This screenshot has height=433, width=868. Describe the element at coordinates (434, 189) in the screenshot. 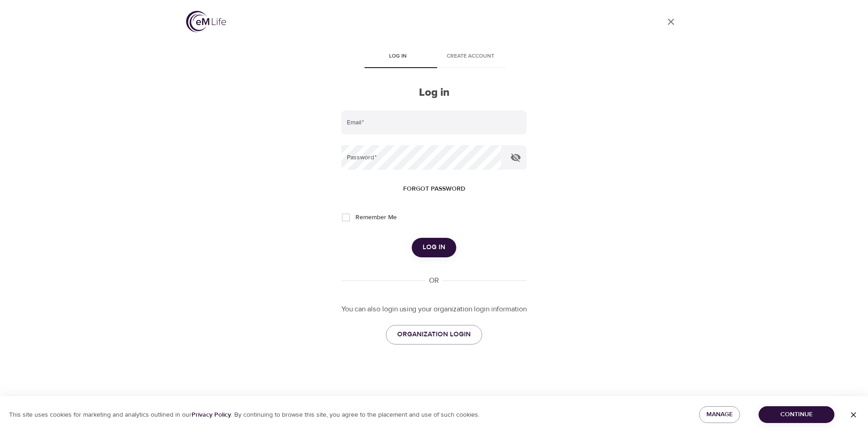

I see `span: Forgot password` at that location.